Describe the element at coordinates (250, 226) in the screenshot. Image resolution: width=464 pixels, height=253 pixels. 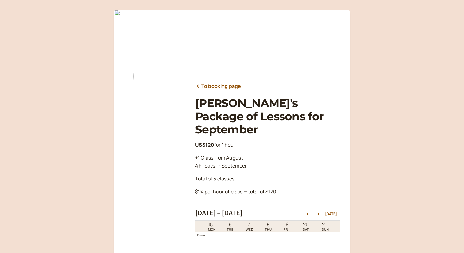
I see `a: September 17, 2025` at that location.